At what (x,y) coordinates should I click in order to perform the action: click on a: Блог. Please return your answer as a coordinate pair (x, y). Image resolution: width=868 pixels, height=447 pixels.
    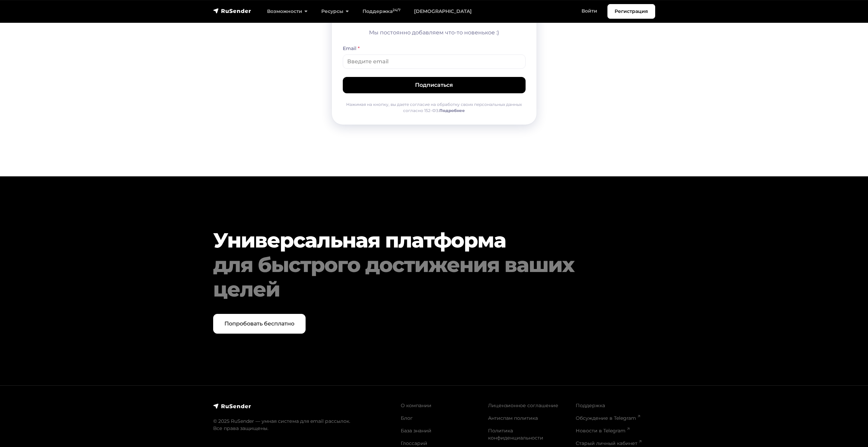
    Looking at the image, I should click on (406, 418).